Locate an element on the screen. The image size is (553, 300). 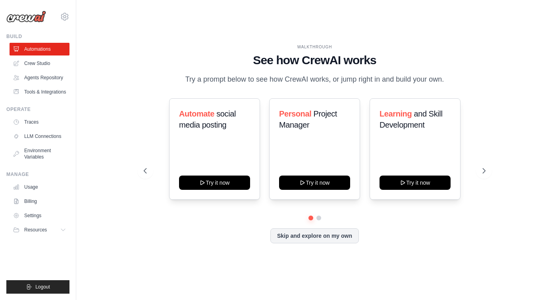
a: Traces is located at coordinates (39, 122).